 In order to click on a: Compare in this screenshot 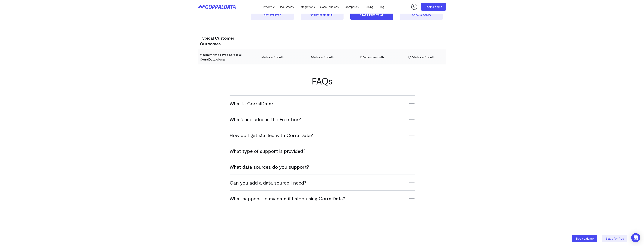, I will do `click(352, 7)`.